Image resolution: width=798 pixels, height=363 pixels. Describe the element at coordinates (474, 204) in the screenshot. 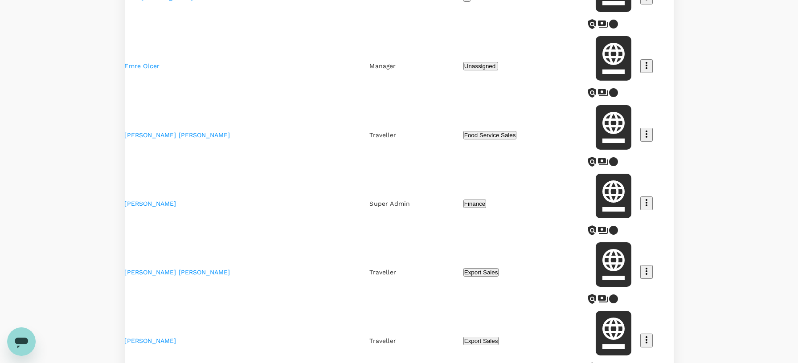

I see `button: Finance` at that location.